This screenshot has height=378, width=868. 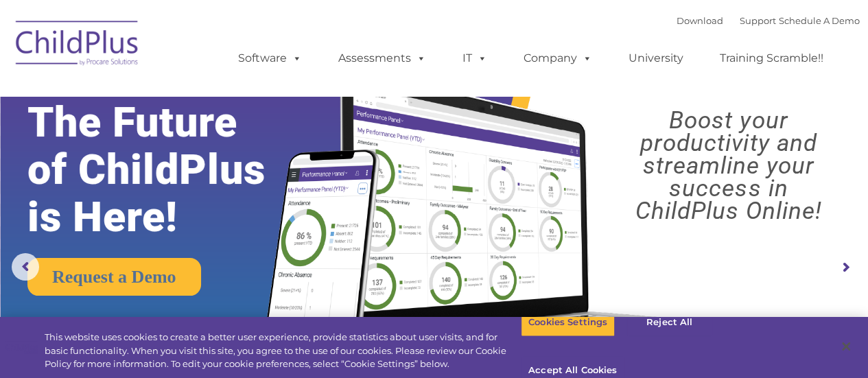 I want to click on a: IT, so click(x=475, y=58).